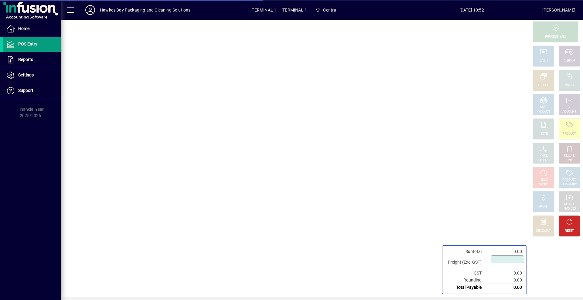 The height and width of the screenshot is (300, 583). What do you see at coordinates (569, 209) in the screenshot?
I see `div: INVOICES` at bounding box center [569, 209].